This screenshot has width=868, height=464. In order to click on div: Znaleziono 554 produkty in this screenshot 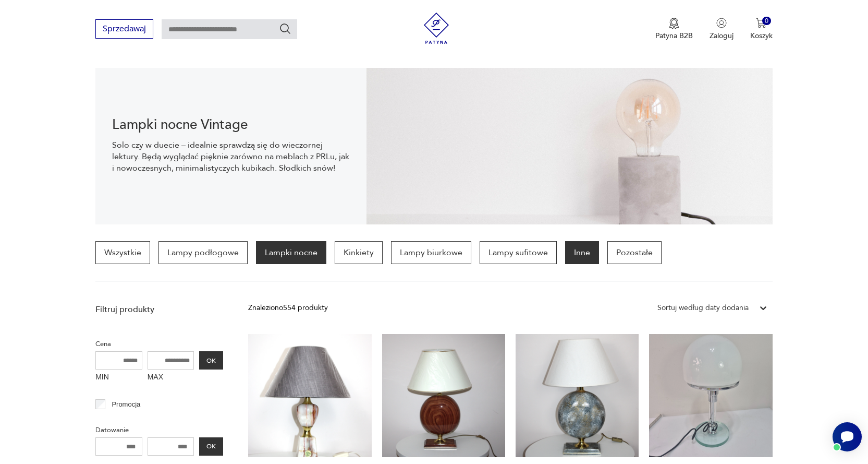, I will do `click(288, 308)`.